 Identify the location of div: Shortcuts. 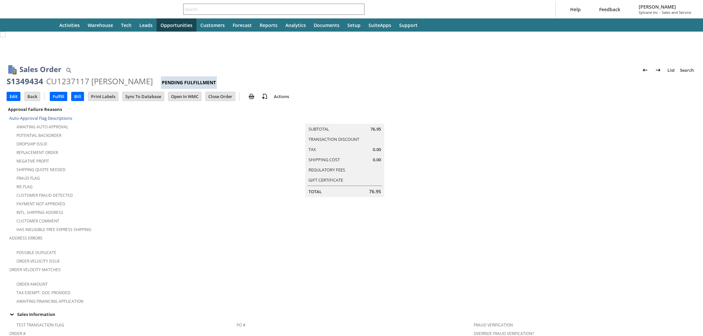
(32, 25).